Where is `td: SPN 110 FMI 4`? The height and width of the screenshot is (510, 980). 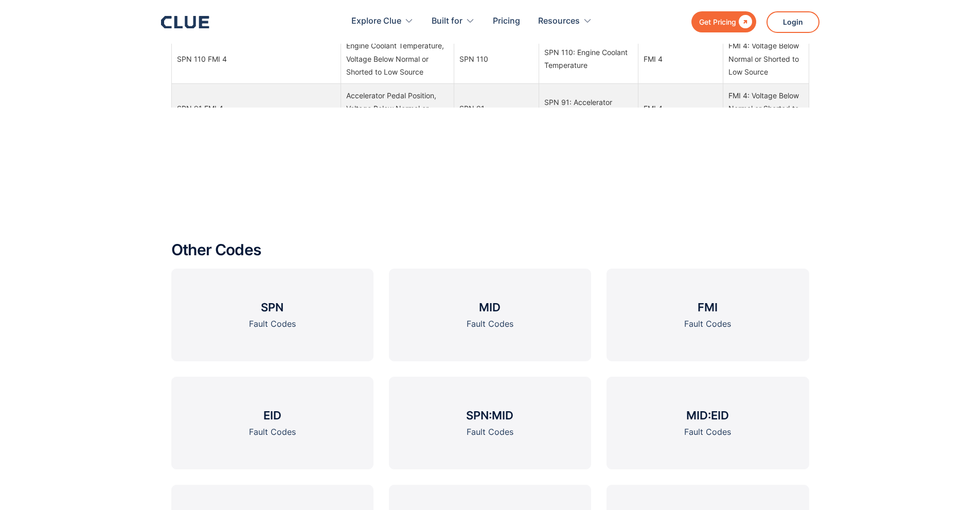
td: SPN 110 FMI 4 is located at coordinates (256, 59).